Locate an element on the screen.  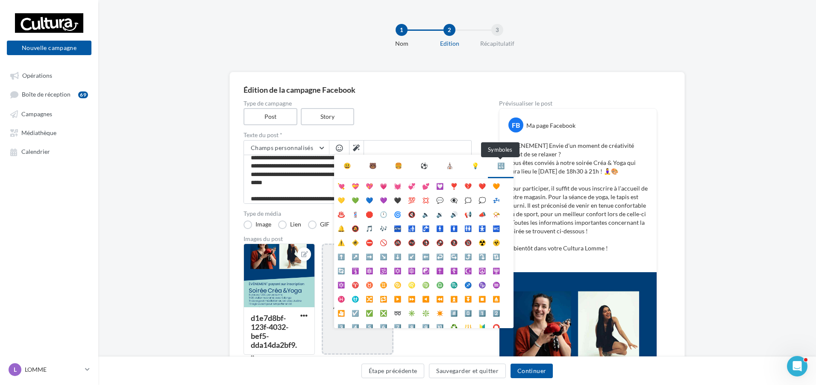
a: Calendrier is located at coordinates (49, 151).